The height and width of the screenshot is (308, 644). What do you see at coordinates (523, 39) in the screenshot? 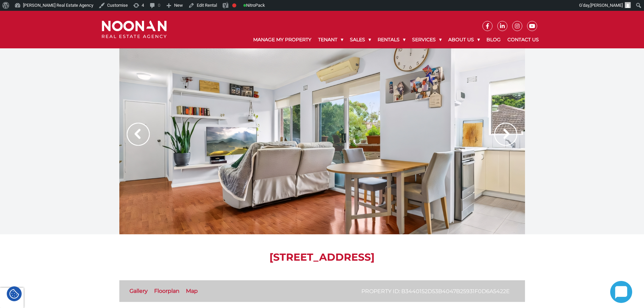
I see `a: Contact Us` at bounding box center [523, 39].